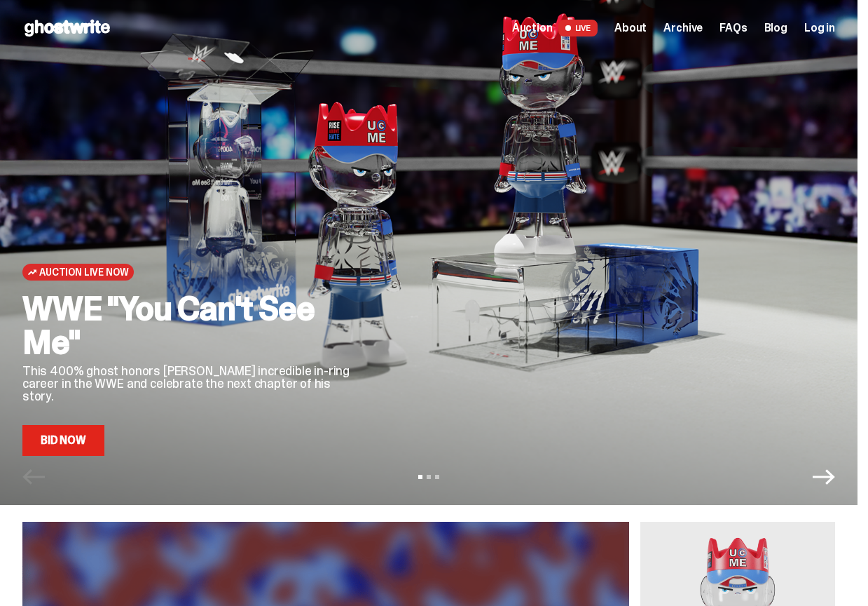 Image resolution: width=868 pixels, height=606 pixels. Describe the element at coordinates (429, 477) in the screenshot. I see `button: View slide 2` at that location.